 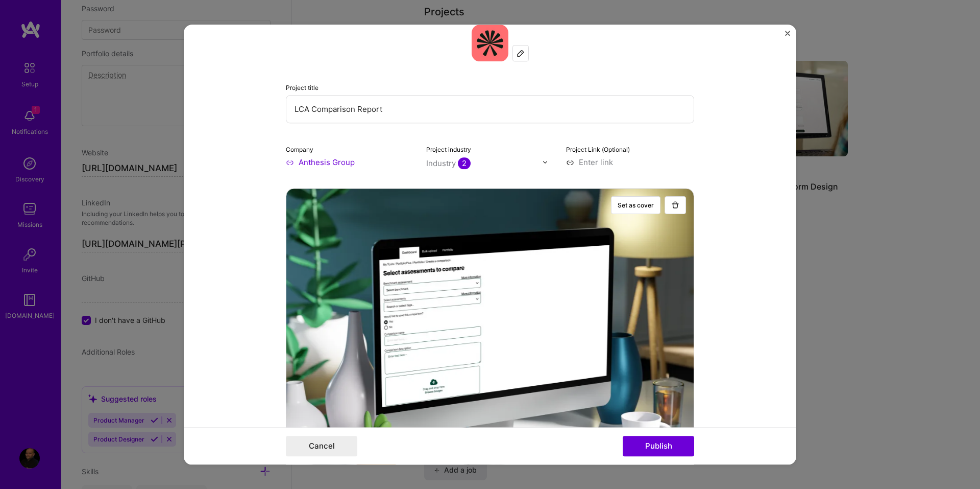 I want to click on label: Project title, so click(x=302, y=87).